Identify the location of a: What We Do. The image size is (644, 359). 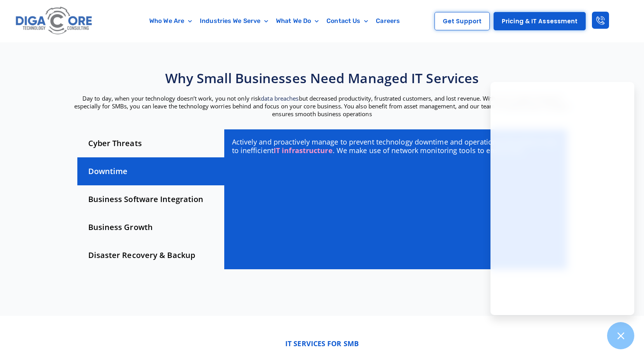
(297, 21).